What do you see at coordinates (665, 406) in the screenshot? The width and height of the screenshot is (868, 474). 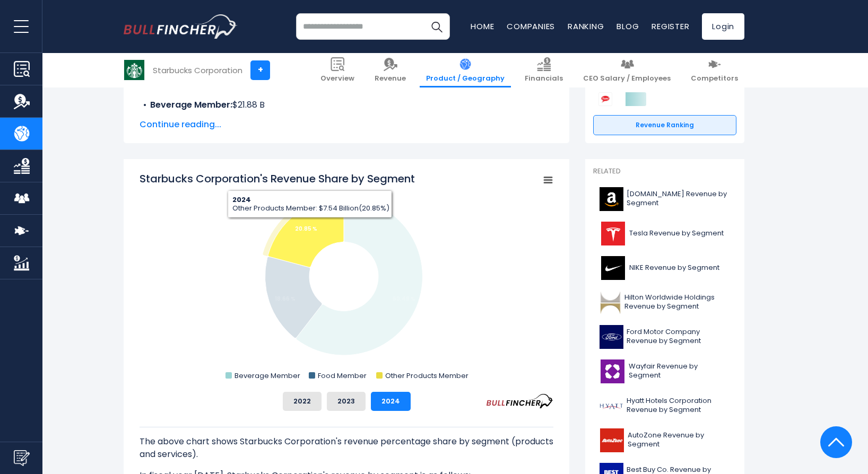 I see `a: Hyatt Hotels Corporation Revenue by Segment` at bounding box center [665, 406].